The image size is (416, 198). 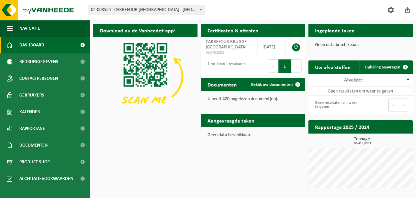 I want to click on span: Gebruikers, so click(x=32, y=95).